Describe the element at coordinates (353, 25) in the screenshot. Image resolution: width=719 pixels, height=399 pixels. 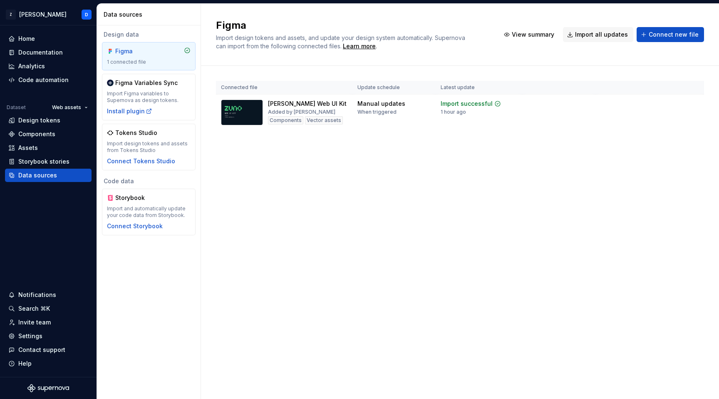
I see `h2: Figma` at that location.